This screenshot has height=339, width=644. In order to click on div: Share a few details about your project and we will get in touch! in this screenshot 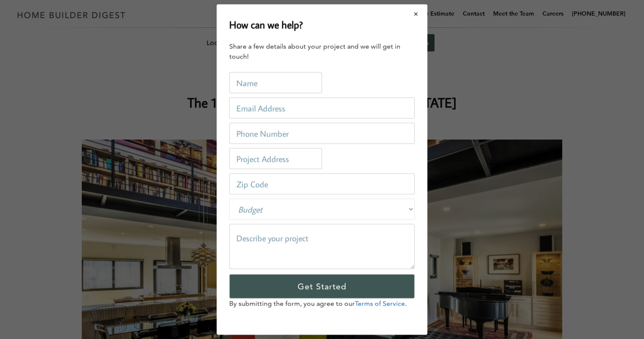, I will do `click(322, 52)`.